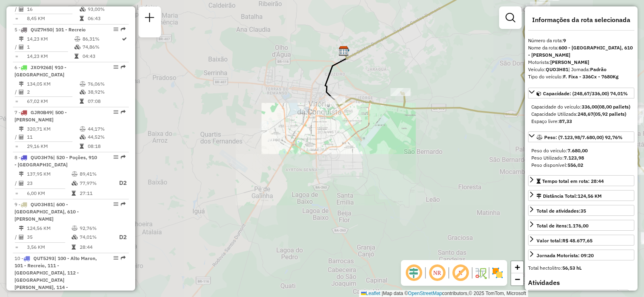  Describe the element at coordinates (53, 146) in the screenshot. I see `td: 29,16 KM` at that location.